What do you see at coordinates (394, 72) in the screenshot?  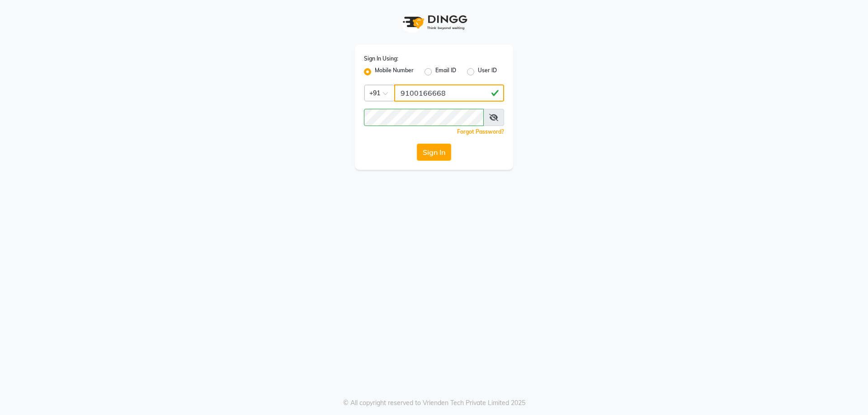 I see `label: Mobile Number` at bounding box center [394, 72].